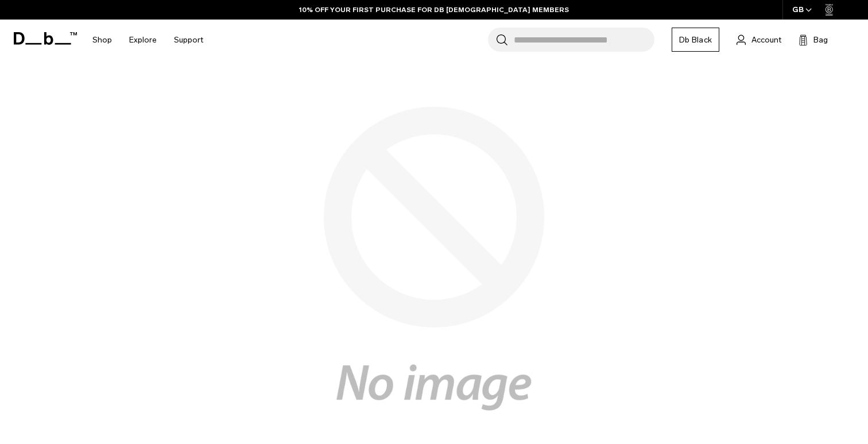 This screenshot has height=444, width=868. What do you see at coordinates (102, 39) in the screenshot?
I see `a: Shop` at bounding box center [102, 39].